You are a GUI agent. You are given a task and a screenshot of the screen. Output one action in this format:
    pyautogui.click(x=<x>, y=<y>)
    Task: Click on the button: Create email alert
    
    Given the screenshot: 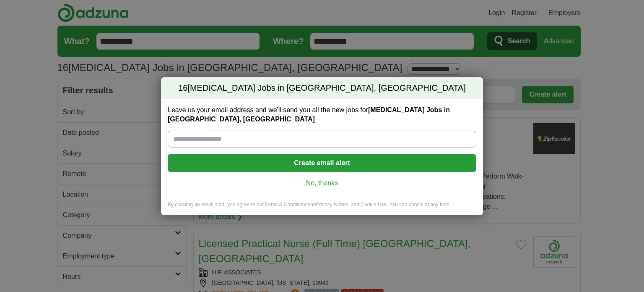 What is the action you would take?
    pyautogui.click(x=322, y=163)
    